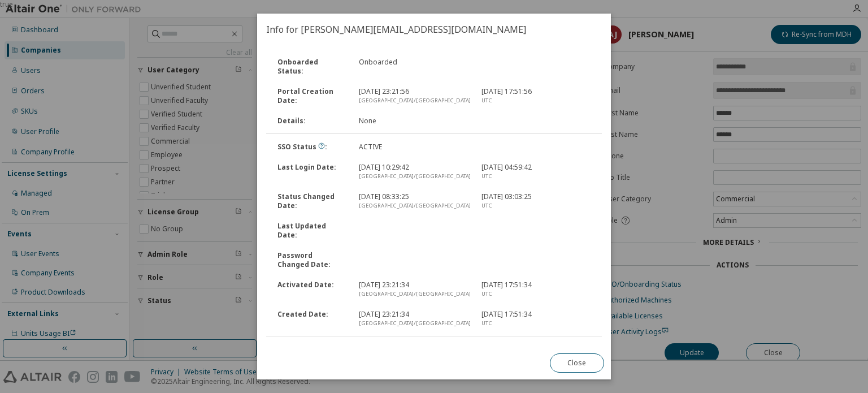  What do you see at coordinates (311, 318) in the screenshot?
I see `div: Created Date :` at bounding box center [311, 318].